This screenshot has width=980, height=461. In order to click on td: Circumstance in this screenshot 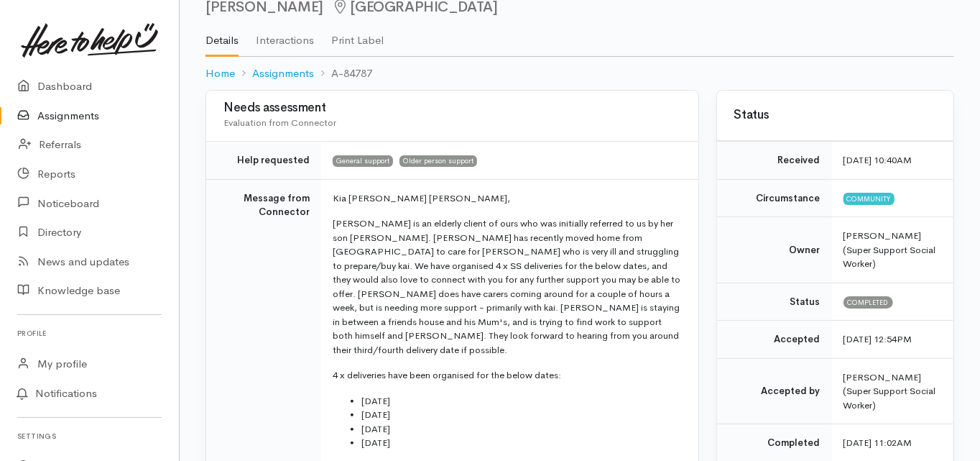, I will do `click(775, 197)`.